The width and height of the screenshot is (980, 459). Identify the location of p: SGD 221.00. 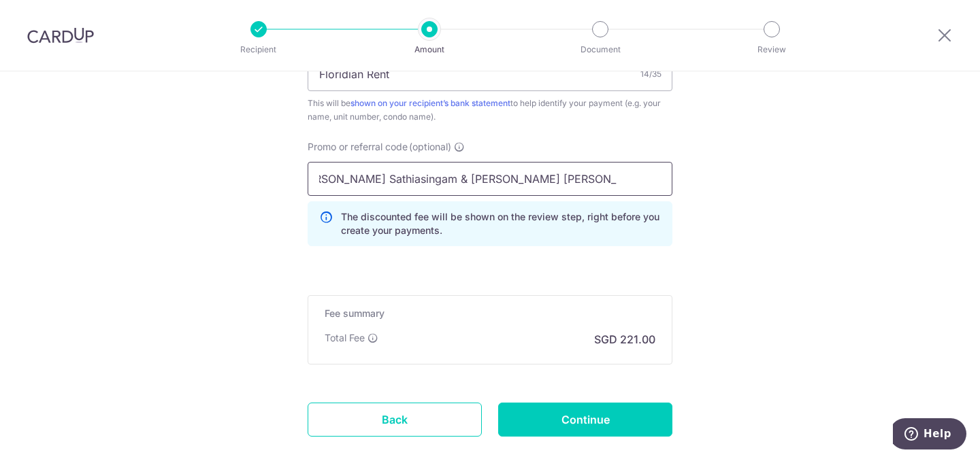
(624, 340).